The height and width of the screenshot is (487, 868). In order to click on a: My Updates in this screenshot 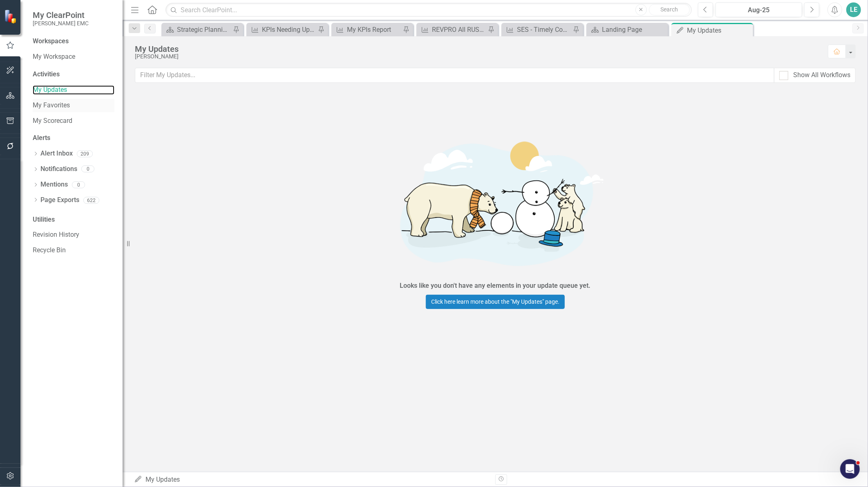, I will do `click(74, 90)`.